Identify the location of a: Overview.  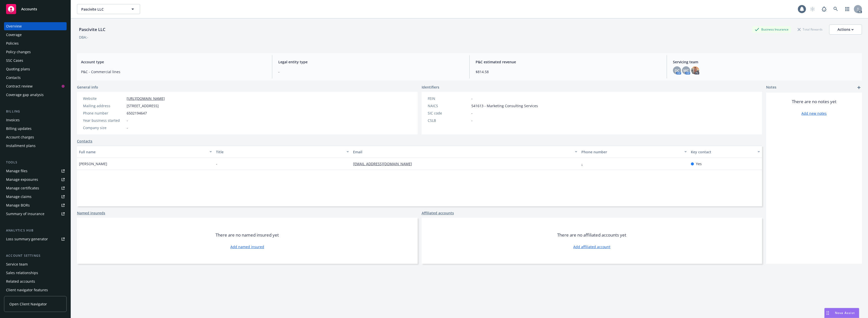
(36, 26).